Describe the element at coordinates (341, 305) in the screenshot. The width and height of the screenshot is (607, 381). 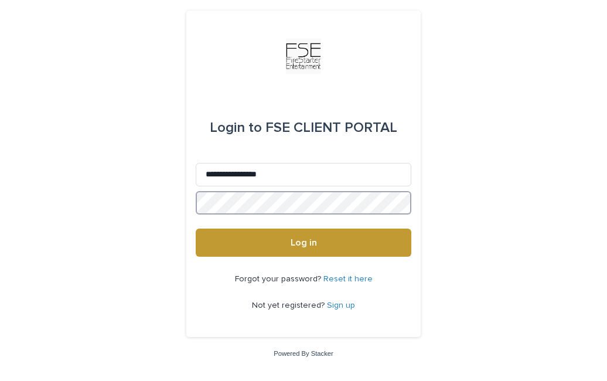
I see `a: Sign up` at that location.